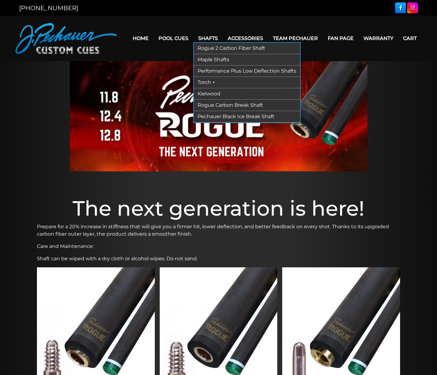  What do you see at coordinates (218, 259) in the screenshot?
I see `p: Shaft can be wiped with a dry cloth or alcohol wipes. Do not sand.` at bounding box center [218, 259].